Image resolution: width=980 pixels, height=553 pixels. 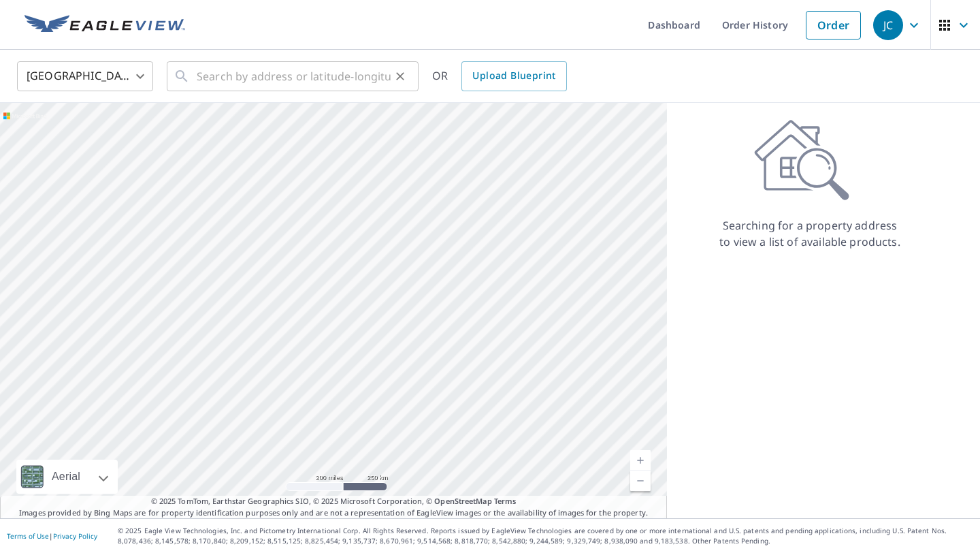 I want to click on div: OR, so click(x=499, y=76).